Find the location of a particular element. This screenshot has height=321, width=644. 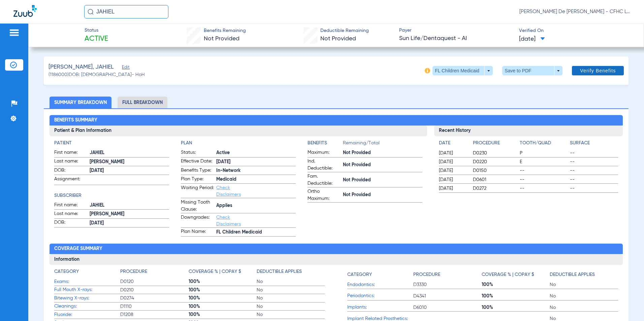

div: Chat Widget is located at coordinates (627, 305).